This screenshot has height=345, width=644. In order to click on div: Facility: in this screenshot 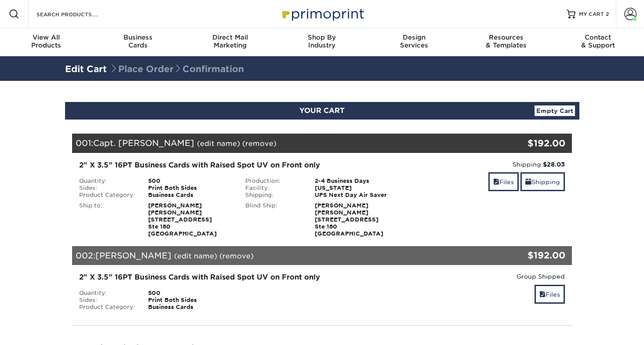, I will do `click(274, 188)`.